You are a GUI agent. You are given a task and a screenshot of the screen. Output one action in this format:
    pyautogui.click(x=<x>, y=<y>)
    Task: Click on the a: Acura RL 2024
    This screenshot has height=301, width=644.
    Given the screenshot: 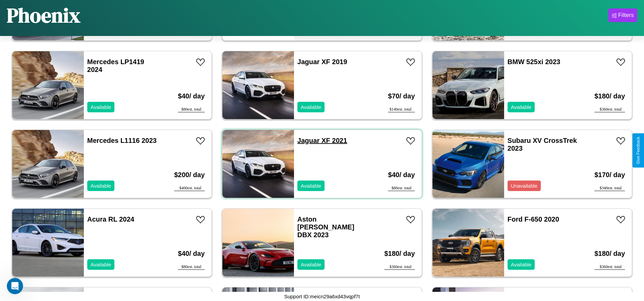 What is the action you would take?
    pyautogui.click(x=110, y=219)
    